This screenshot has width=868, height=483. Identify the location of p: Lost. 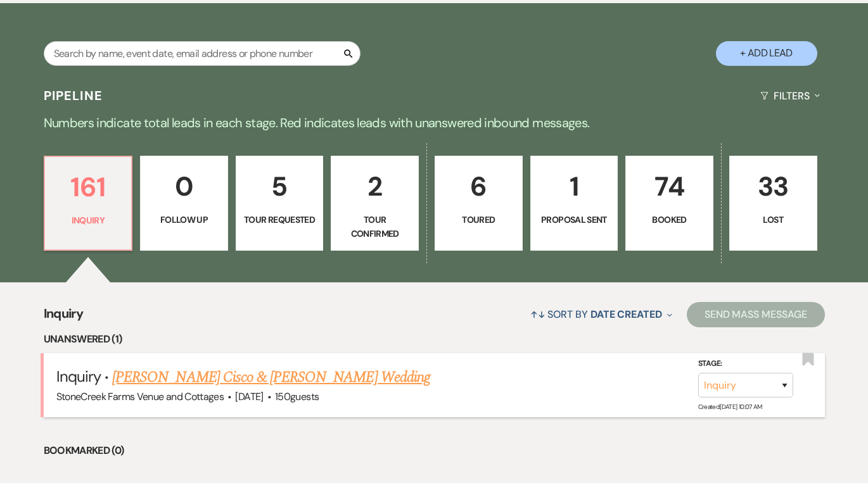
(773, 219).